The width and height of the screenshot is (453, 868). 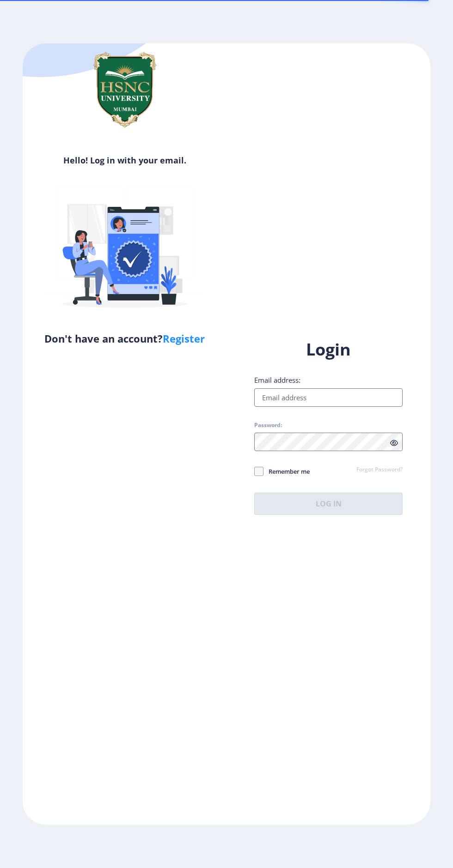 What do you see at coordinates (278, 380) in the screenshot?
I see `label: Email address:` at bounding box center [278, 380].